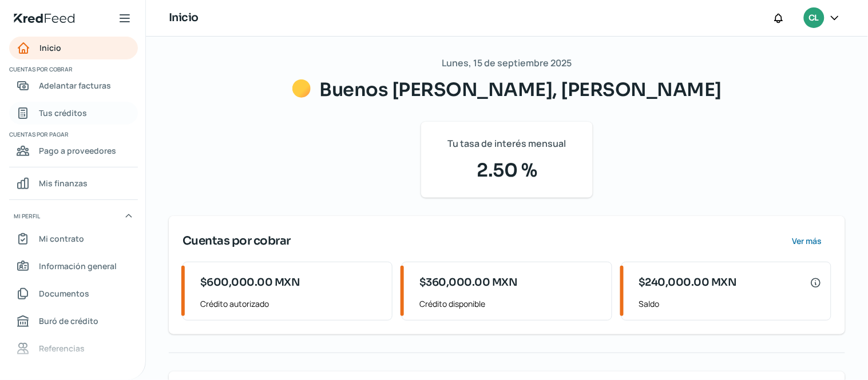 This screenshot has height=380, width=868. Describe the element at coordinates (250, 282) in the screenshot. I see `span: $600,000.00 MXN` at that location.